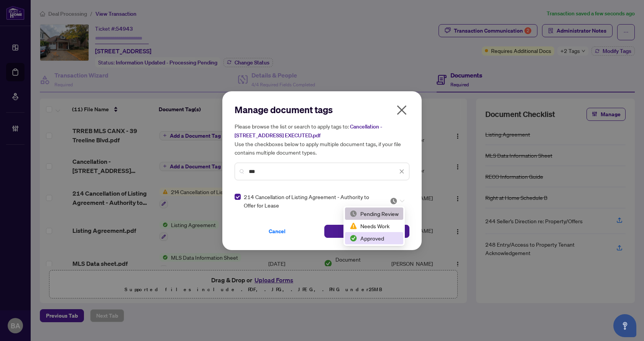 The width and height of the screenshot is (644, 341). I want to click on button: Open asap, so click(624, 326).